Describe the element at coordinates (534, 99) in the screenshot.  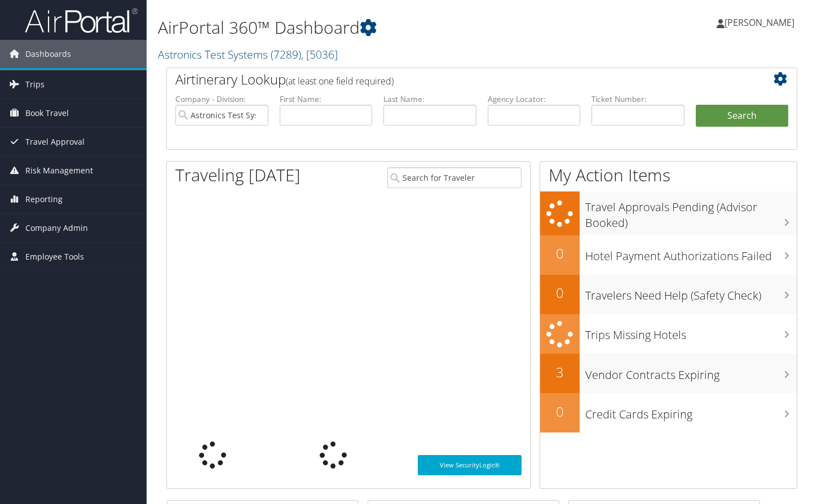
I see `label: Agency Locator:` at that location.